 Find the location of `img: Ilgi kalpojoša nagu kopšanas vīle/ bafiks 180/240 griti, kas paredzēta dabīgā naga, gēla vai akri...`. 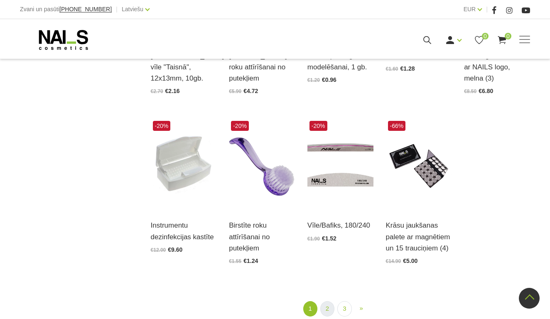

img: Ilgi kalpojoša nagu kopšanas vīle/ bafiks 180/240 griti, kas paredzēta dabīgā naga, gēla vai akri... is located at coordinates (340, 164).